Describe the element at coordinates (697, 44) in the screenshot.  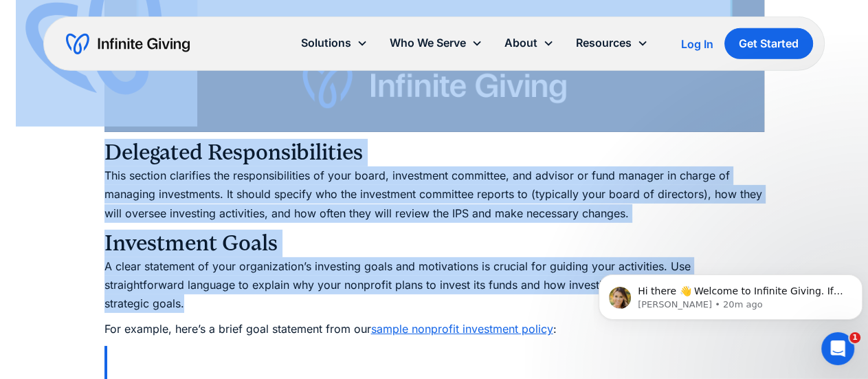
I see `a: Log In` at that location.